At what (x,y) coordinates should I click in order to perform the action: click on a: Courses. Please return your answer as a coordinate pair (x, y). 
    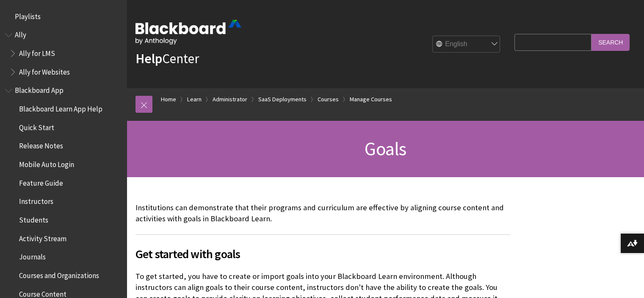
    Looking at the image, I should click on (328, 99).